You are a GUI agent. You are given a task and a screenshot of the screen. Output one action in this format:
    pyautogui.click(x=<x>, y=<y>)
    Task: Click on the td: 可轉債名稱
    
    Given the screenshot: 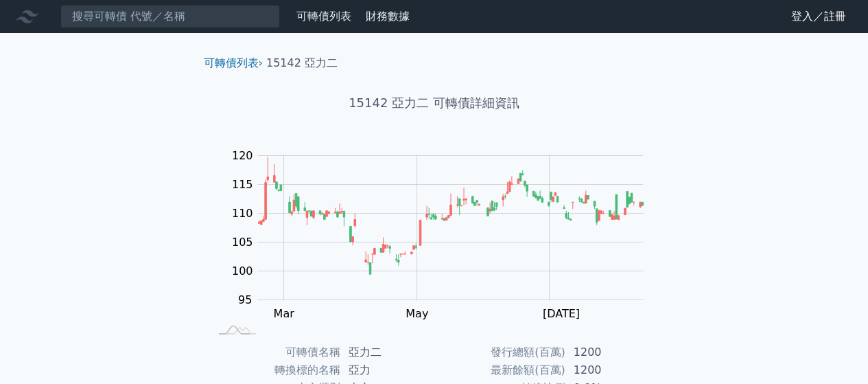 What is the action you would take?
    pyautogui.click(x=274, y=352)
    